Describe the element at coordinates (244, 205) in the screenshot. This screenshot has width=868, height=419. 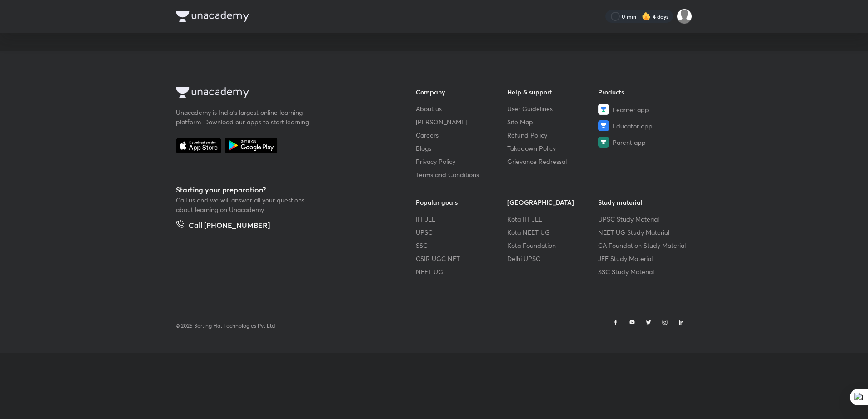
I see `p: Call us and we will answer all your questions about learning on Unacademy` at that location.